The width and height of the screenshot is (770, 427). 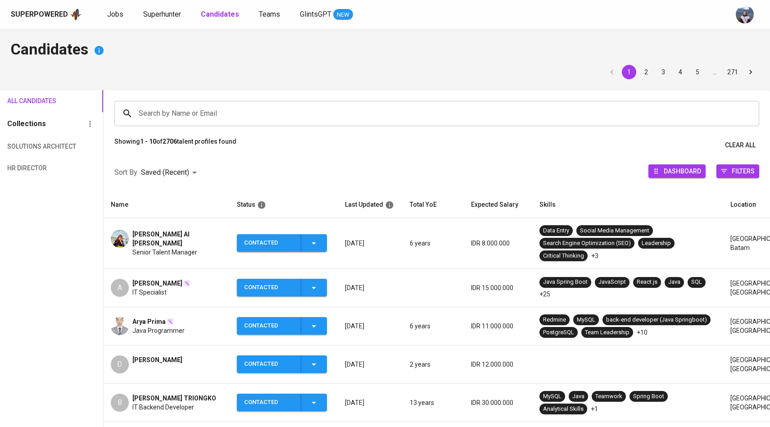 What do you see at coordinates (170, 172) in the screenshot?
I see `div: Saved (Recent)` at bounding box center [170, 172].